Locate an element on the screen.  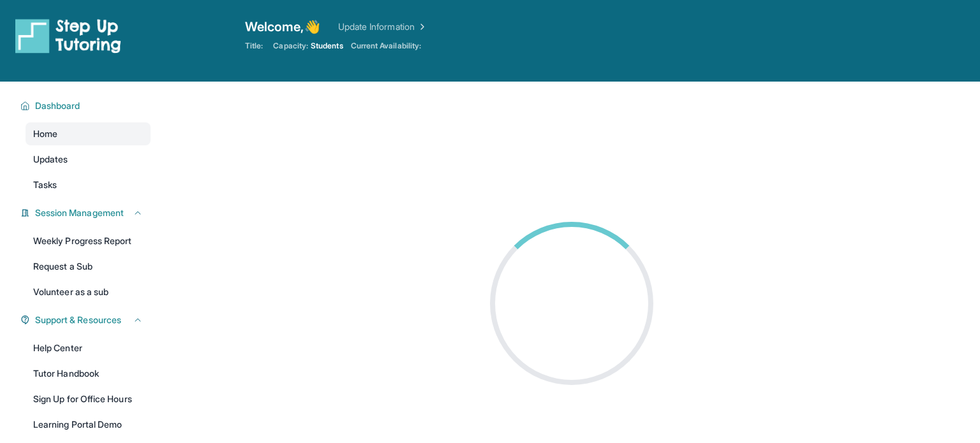
span: Dashboard is located at coordinates (57, 106).